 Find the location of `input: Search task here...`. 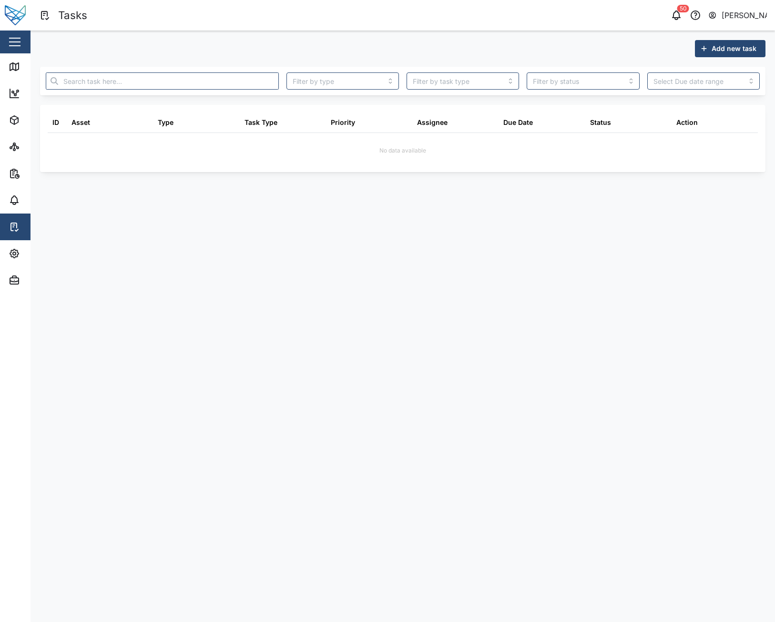

input: Search task here... is located at coordinates (162, 81).